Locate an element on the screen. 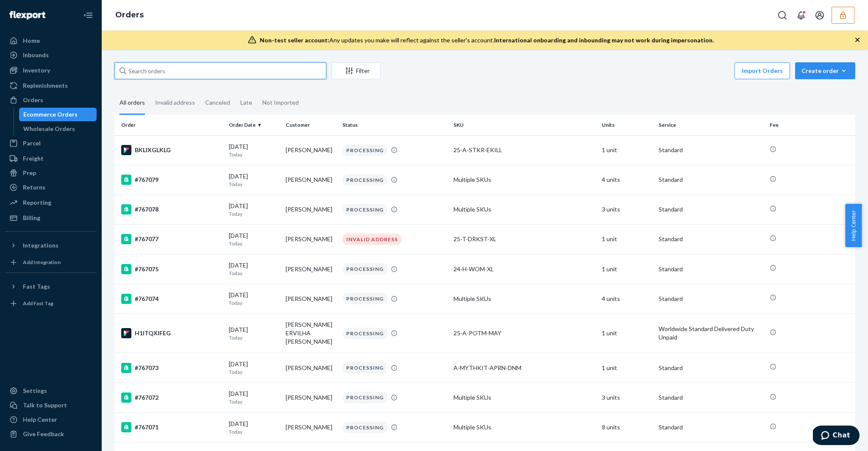 This screenshot has width=868, height=451. div: Inventory is located at coordinates (36, 71).